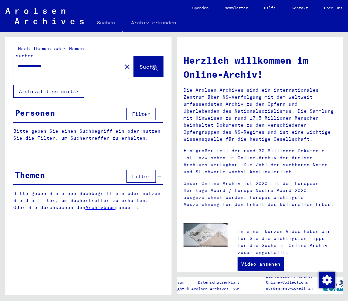 The image size is (348, 301). What do you see at coordinates (127, 66) in the screenshot?
I see `button: Clear` at bounding box center [127, 66].